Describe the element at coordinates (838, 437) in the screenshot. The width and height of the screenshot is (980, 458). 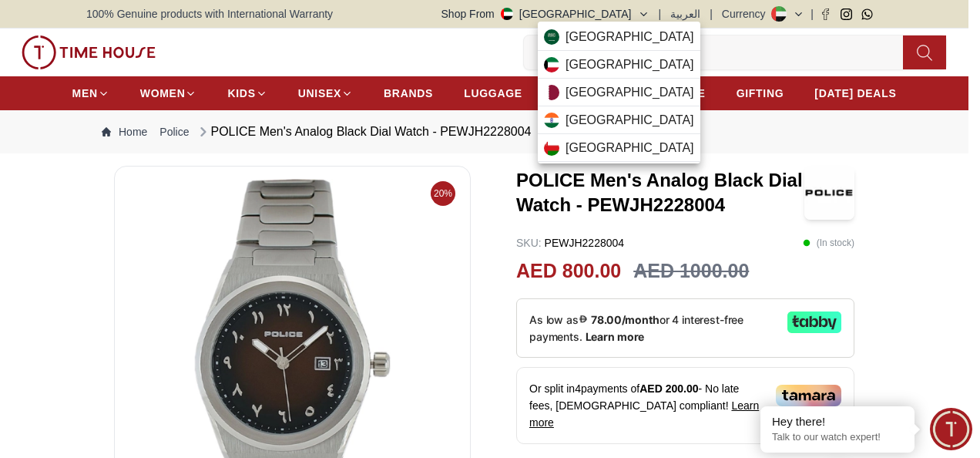
I see `p: Talk to our watch expert!` at that location.